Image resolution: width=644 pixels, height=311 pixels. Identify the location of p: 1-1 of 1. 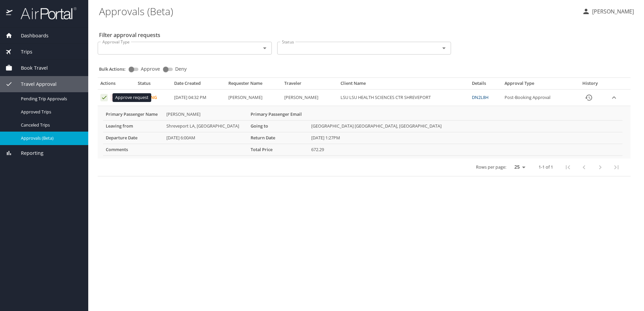
(546, 167).